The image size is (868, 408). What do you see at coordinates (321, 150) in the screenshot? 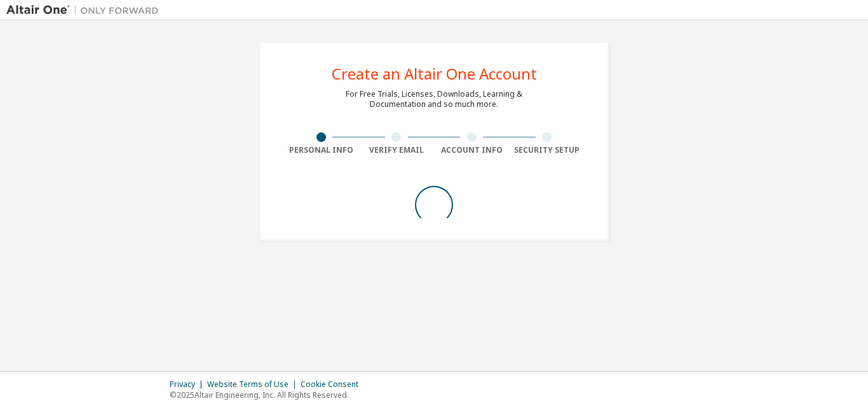
I see `div: Personal Info` at bounding box center [321, 150].